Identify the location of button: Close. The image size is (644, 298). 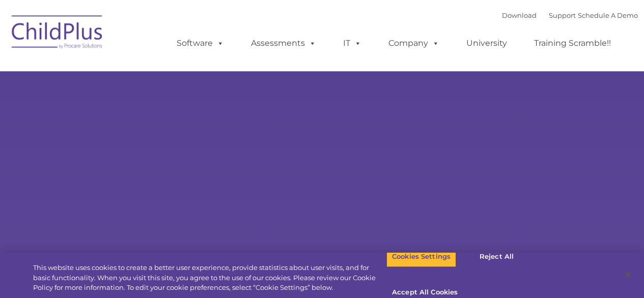
(628, 275).